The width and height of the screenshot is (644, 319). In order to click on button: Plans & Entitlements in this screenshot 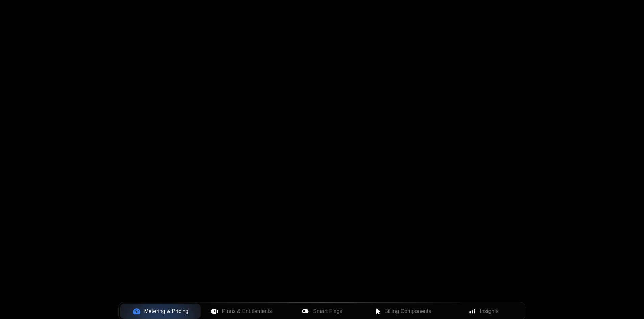, I will do `click(241, 311)`.